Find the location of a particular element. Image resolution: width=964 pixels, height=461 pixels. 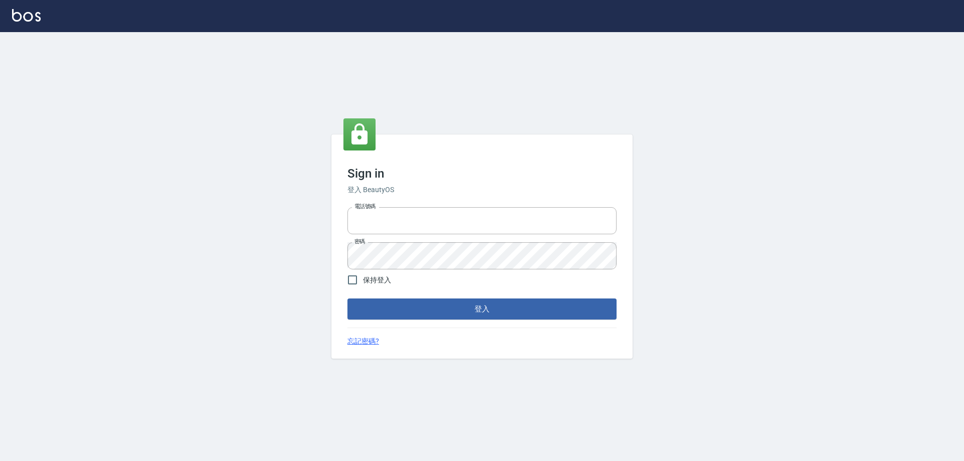

a: 忘記密碼? is located at coordinates (363, 341).